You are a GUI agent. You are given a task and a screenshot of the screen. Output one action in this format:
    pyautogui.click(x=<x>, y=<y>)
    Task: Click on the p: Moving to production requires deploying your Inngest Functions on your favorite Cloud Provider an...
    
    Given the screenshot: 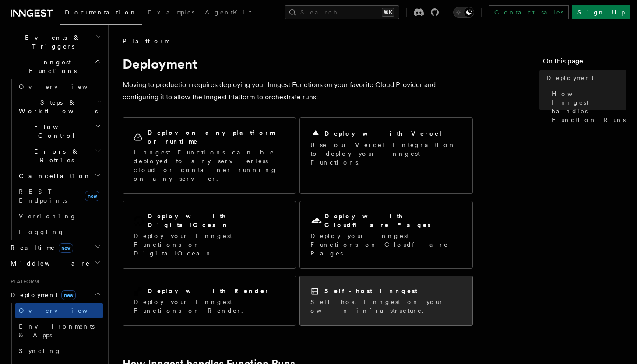 What is the action you would take?
    pyautogui.click(x=298, y=91)
    